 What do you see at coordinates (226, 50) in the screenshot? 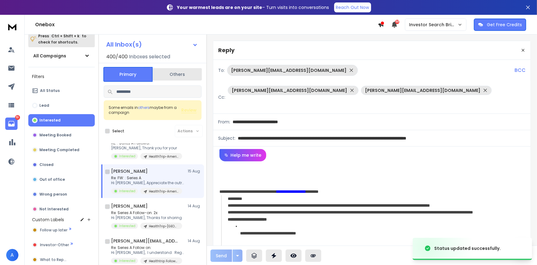
I see `p: Reply` at bounding box center [226, 50].